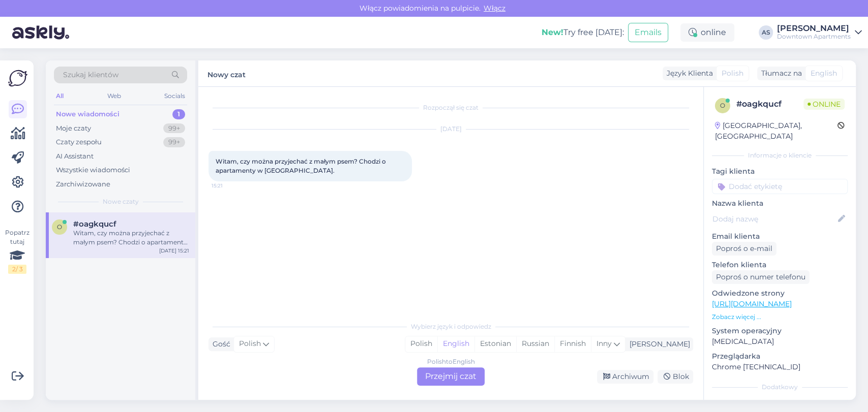  Describe the element at coordinates (647, 32) in the screenshot. I see `button: Emails` at that location.